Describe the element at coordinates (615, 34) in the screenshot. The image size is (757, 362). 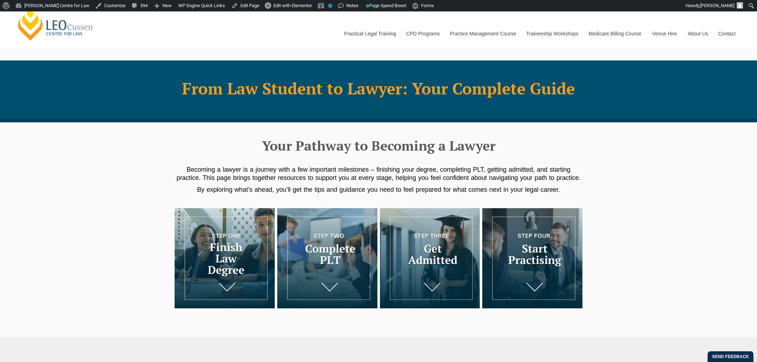
I see `a: Medicare Billing Course` at that location.